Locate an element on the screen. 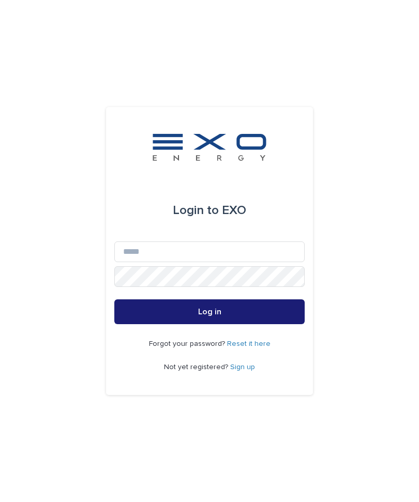 Image resolution: width=419 pixels, height=502 pixels. img: FKS5r6ZBThi8E5hshIGi is located at coordinates (210, 147).